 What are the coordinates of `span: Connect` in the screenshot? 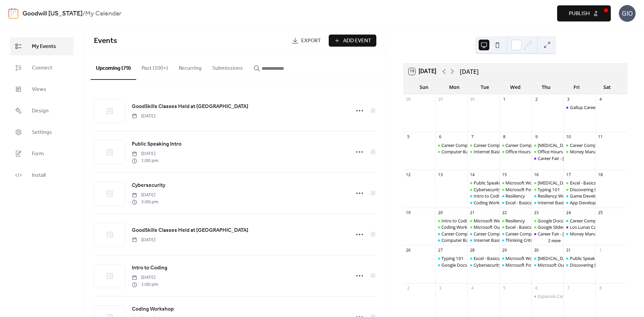 It's located at (42, 68).